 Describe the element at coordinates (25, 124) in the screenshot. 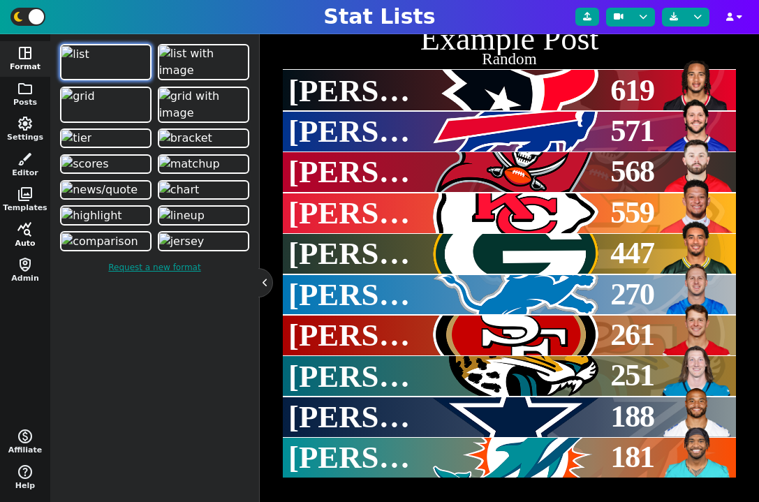

I see `span: settings` at that location.